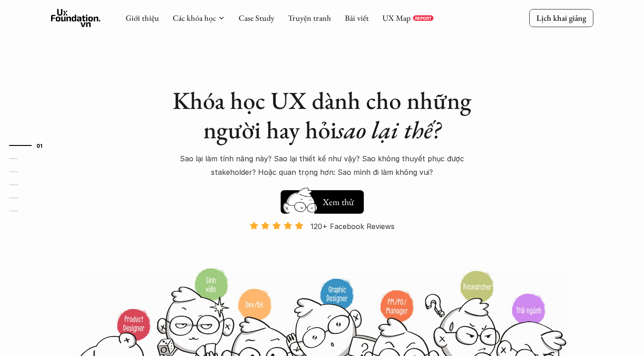 The height and width of the screenshot is (356, 644). I want to click on a: 01, so click(30, 145).